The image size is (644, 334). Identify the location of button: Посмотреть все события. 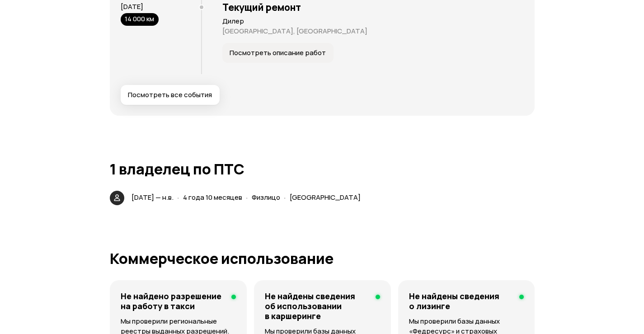
(170, 95).